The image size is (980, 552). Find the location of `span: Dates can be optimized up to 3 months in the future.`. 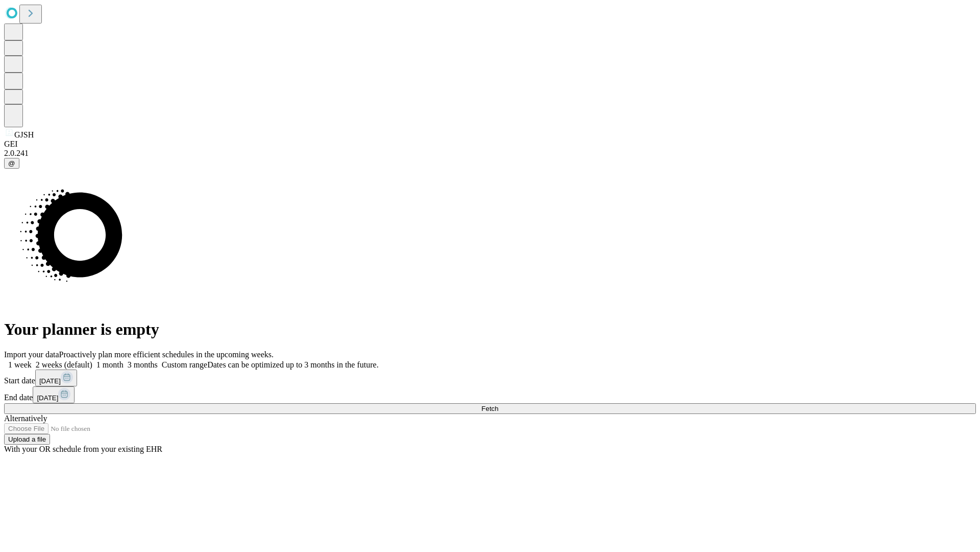

span: Dates can be optimized up to 3 months in the future. is located at coordinates (292, 364).